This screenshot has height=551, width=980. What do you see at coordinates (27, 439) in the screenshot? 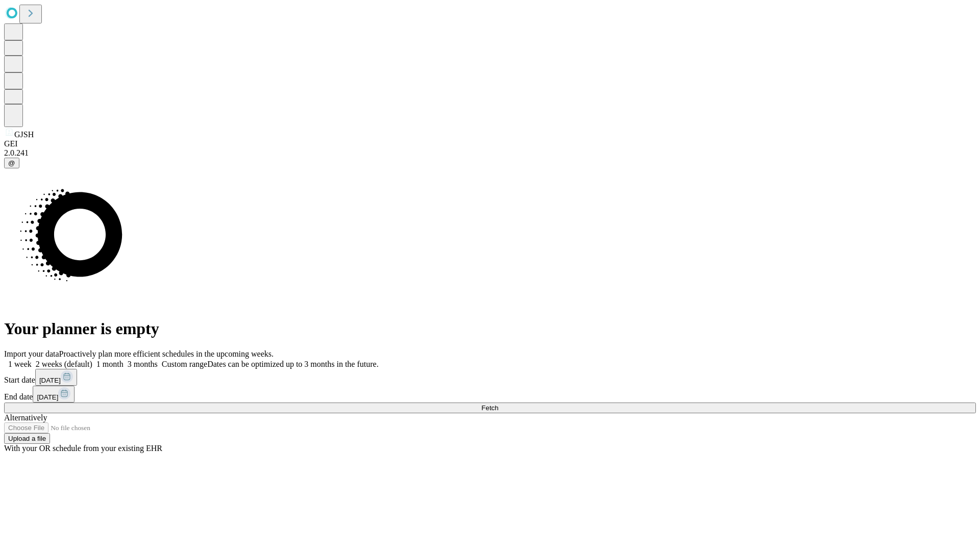
I see `button: Upload a file` at bounding box center [27, 439].